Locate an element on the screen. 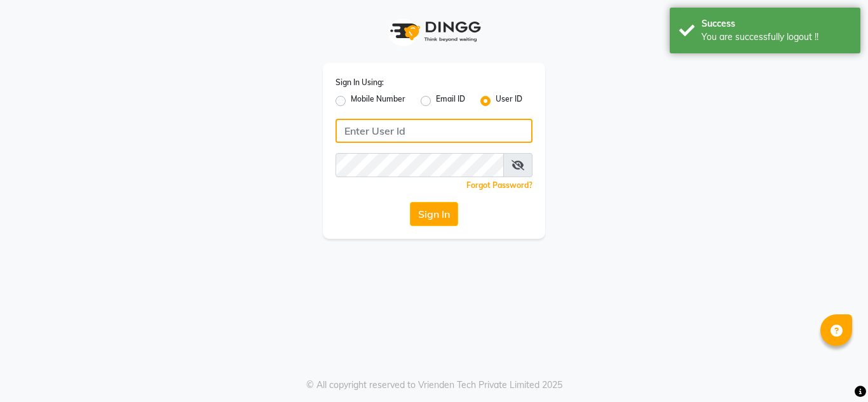 This screenshot has height=402, width=868. div: Success is located at coordinates (776, 23).